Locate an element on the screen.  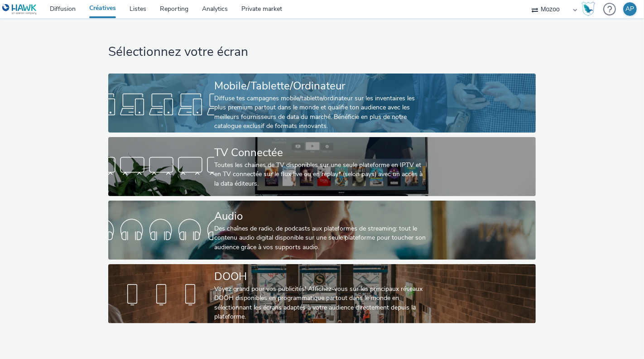
img: undefined Logo is located at coordinates (20, 9).